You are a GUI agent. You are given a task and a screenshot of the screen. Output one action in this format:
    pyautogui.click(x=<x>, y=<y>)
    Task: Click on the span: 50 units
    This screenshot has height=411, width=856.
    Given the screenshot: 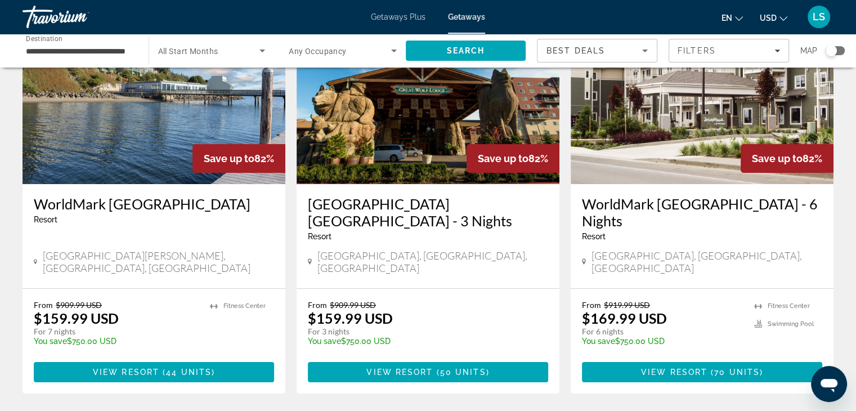 What is the action you would take?
    pyautogui.click(x=463, y=372)
    